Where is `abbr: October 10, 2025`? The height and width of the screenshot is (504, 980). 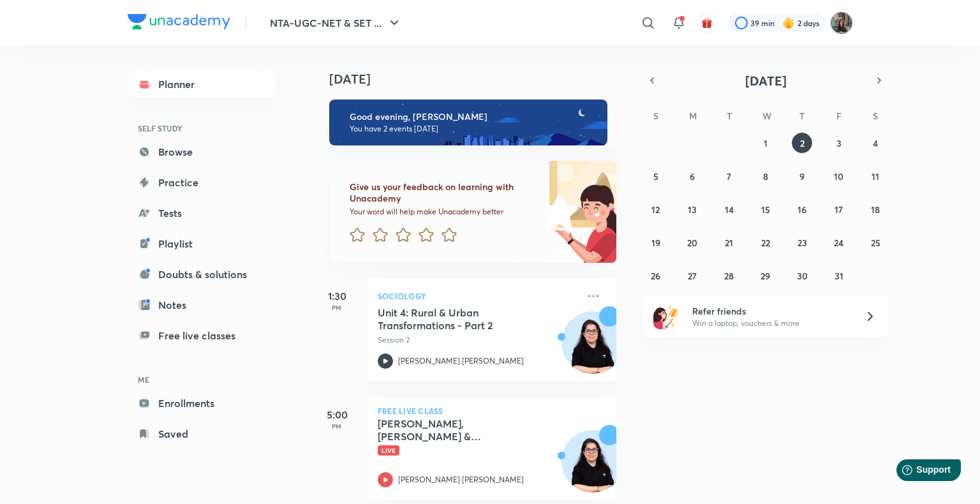
abbr: October 10, 2025 is located at coordinates (839, 176).